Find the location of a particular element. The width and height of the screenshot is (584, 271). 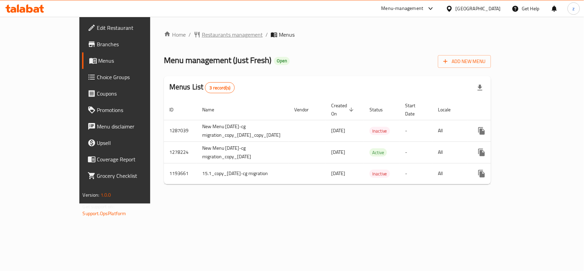

div: Menu-management is located at coordinates (402, 9).